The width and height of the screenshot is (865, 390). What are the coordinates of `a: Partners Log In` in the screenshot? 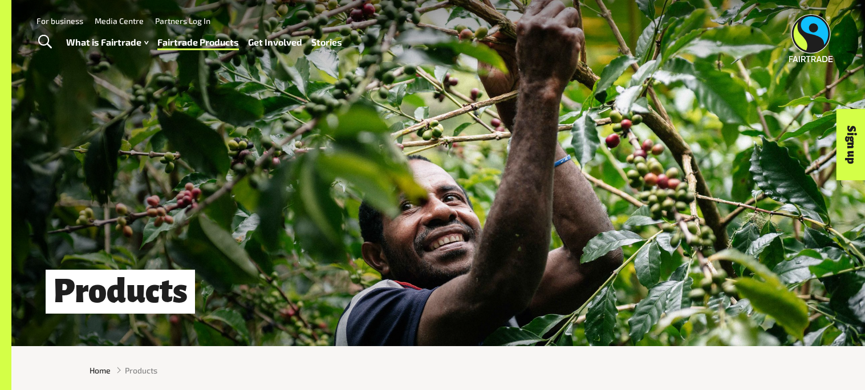 It's located at (182, 21).